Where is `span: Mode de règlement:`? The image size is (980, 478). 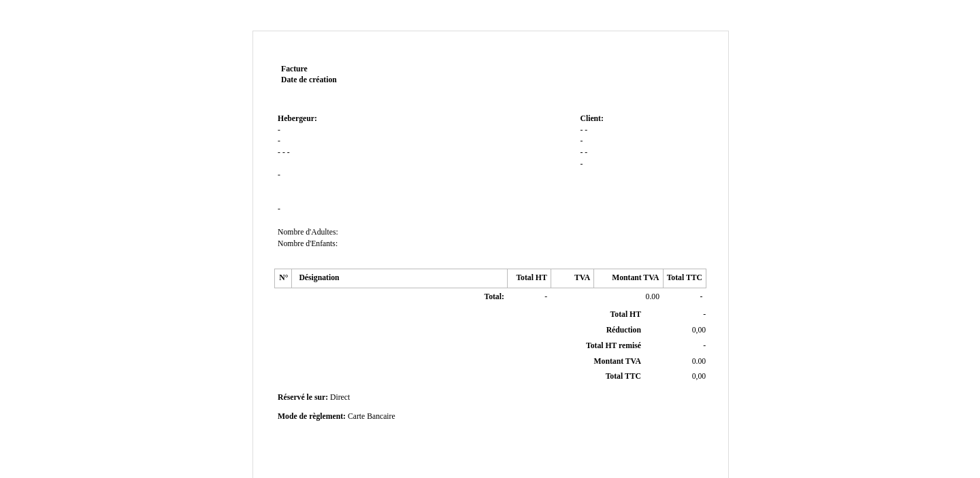 span: Mode de règlement: is located at coordinates (312, 416).